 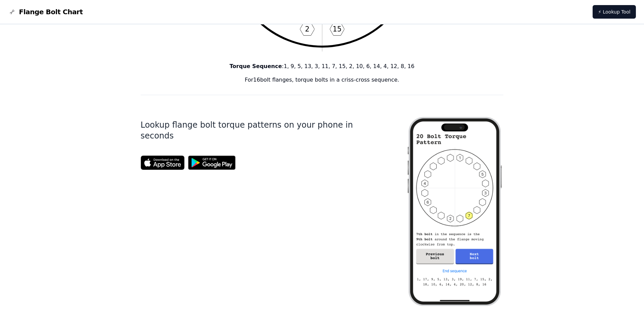 What do you see at coordinates (614, 12) in the screenshot?
I see `a: ⚡ Lookup Tool` at bounding box center [614, 12].